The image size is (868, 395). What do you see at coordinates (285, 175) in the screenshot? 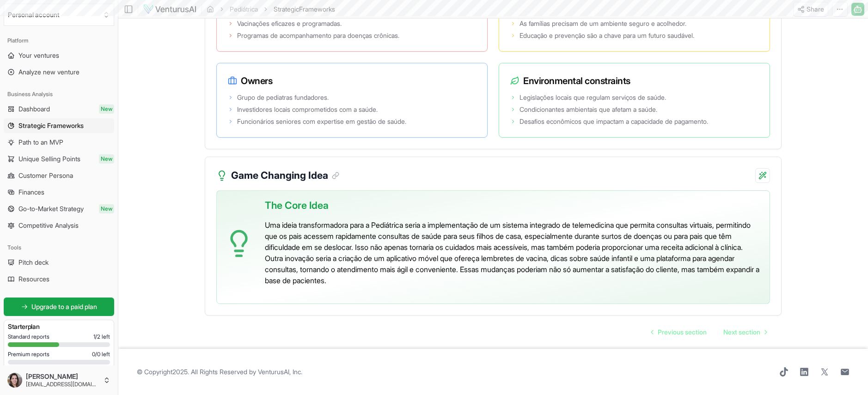
I see `h3: Game Changing Idea` at bounding box center [285, 175].